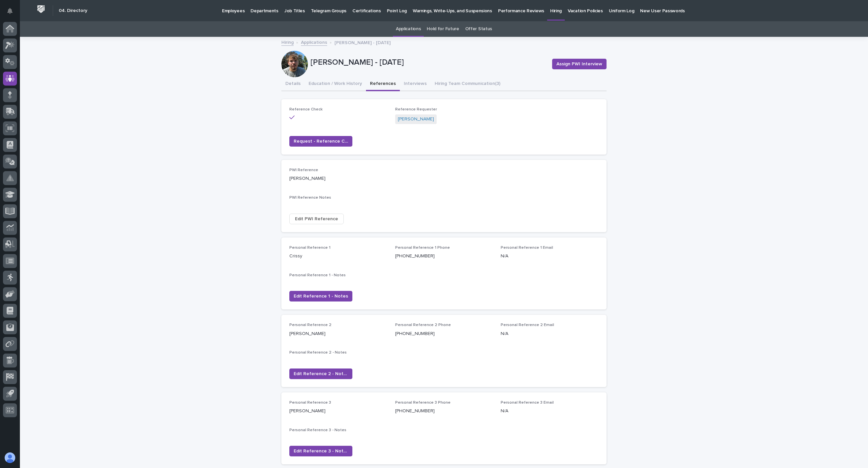  What do you see at coordinates (423, 325) in the screenshot?
I see `span: Personal Reference 2 Phone` at bounding box center [423, 325].